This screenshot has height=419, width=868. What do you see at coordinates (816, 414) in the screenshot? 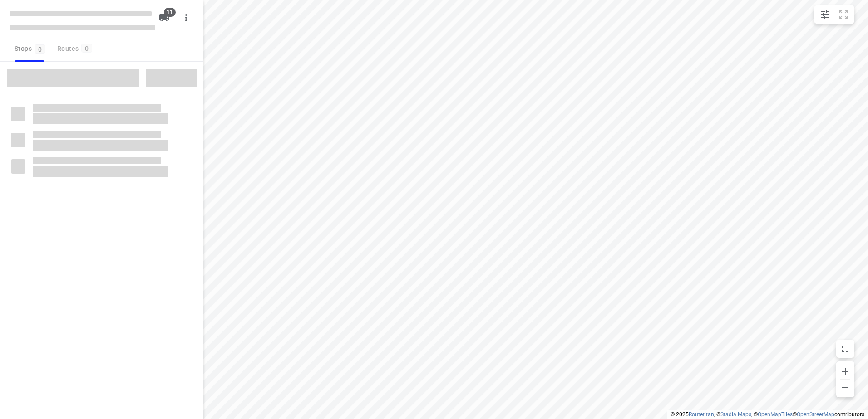
I see `a: OpenStreetMap` at bounding box center [816, 414].